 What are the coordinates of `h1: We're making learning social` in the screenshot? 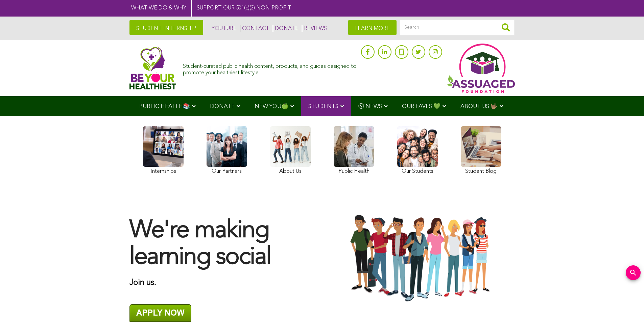 It's located at (223, 244).